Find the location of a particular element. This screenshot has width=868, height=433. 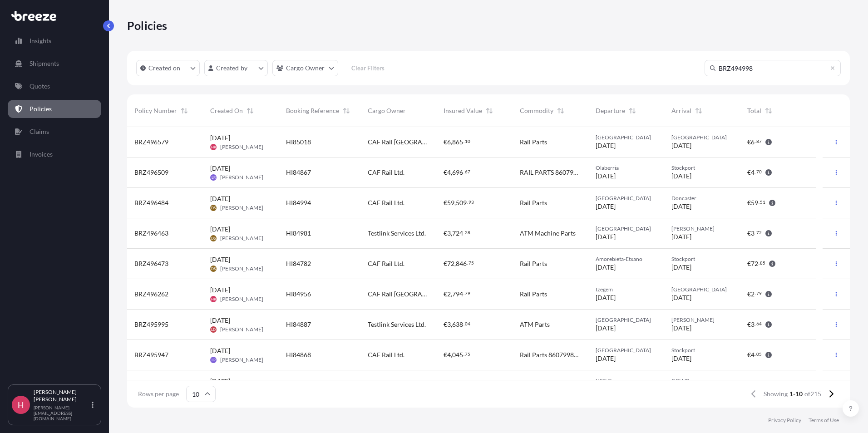

span: Total is located at coordinates (755, 111).